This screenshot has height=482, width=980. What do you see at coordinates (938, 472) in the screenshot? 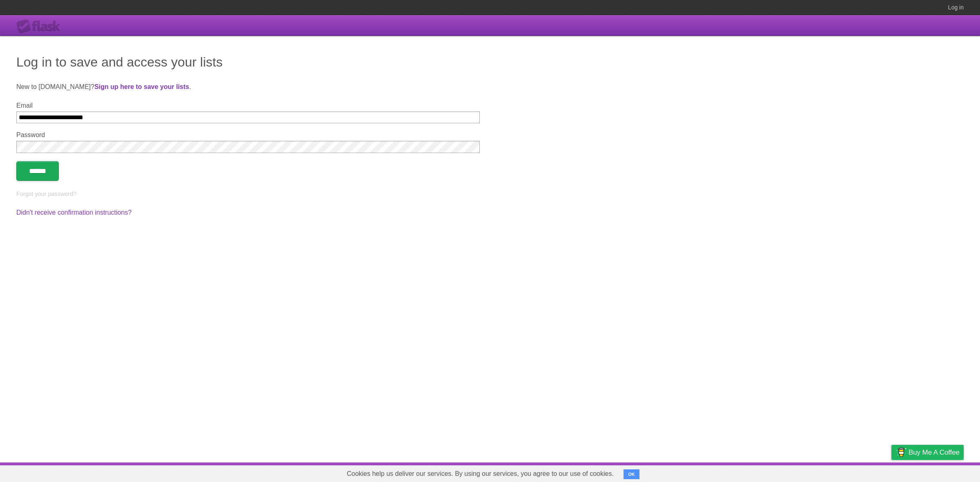
I see `a: Suggest a feature` at bounding box center [938, 472].